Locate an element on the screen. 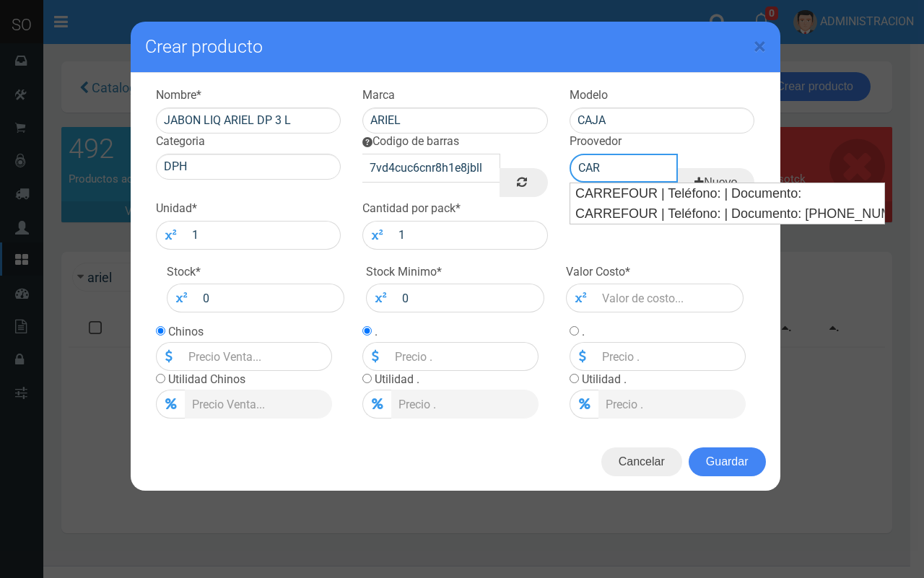  button: Close is located at coordinates (759, 46).